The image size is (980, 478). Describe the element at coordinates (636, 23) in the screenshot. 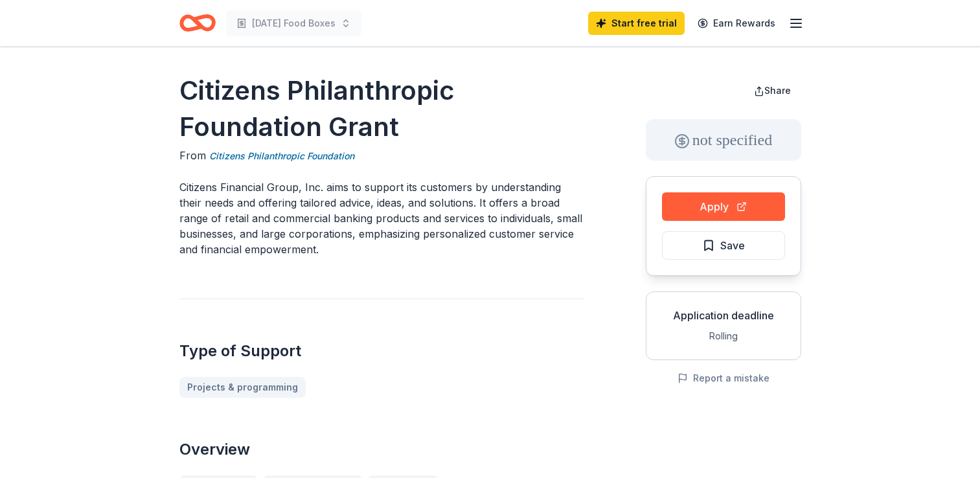

I see `a: Start free trial` at that location.